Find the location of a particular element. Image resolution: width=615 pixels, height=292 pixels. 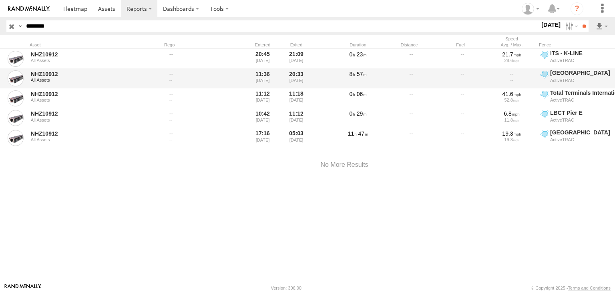

span: 47 is located at coordinates (363, 134).